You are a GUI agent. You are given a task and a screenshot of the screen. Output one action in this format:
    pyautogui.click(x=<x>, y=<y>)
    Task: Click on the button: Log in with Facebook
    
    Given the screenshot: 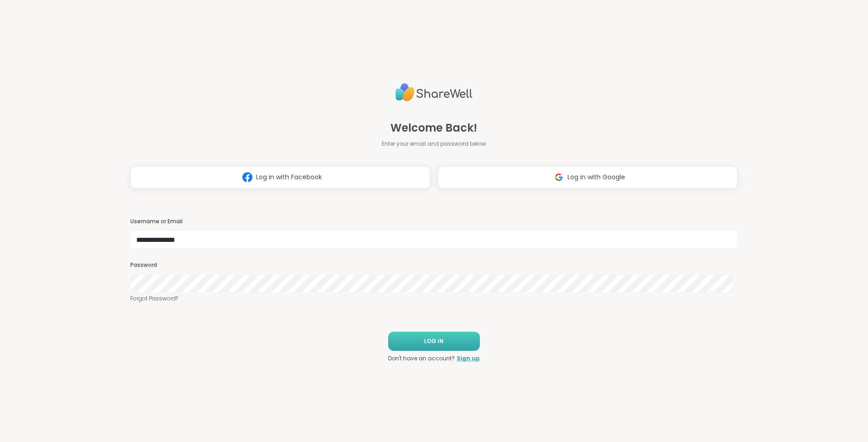 What is the action you would take?
    pyautogui.click(x=280, y=177)
    